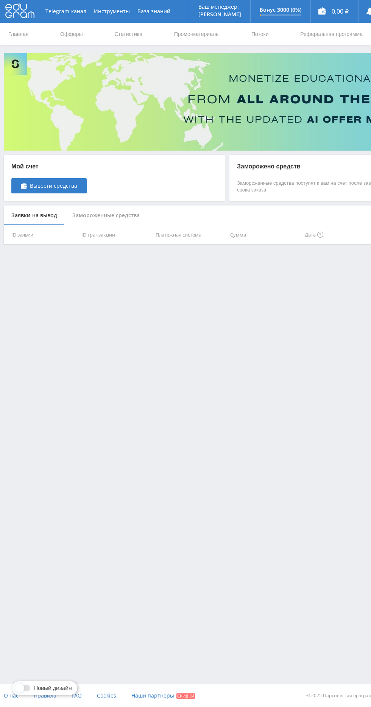 The image size is (371, 707). I want to click on a: Офферы, so click(72, 34).